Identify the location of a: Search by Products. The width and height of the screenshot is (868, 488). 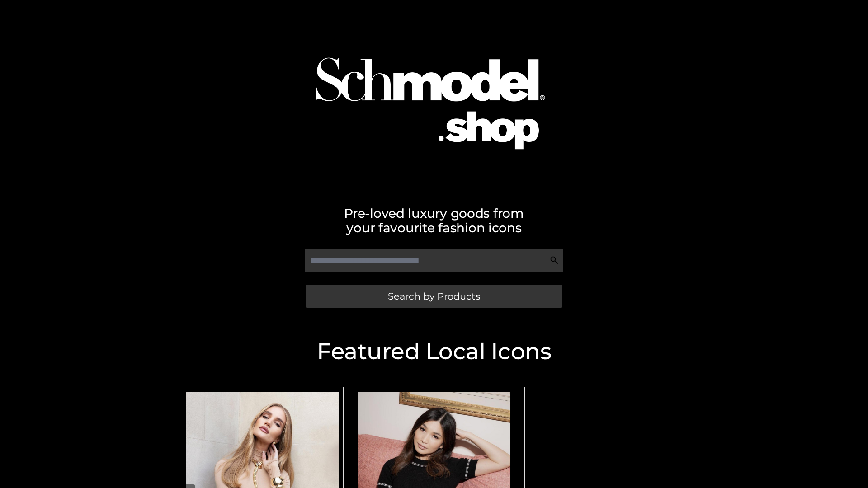
(434, 296).